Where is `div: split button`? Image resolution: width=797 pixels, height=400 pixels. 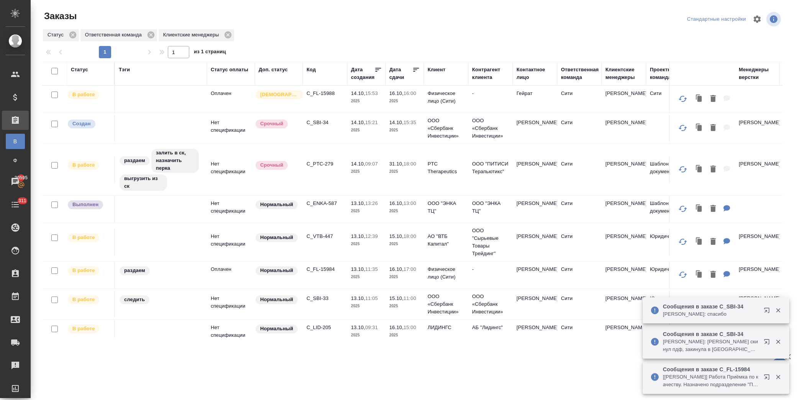 div: split button is located at coordinates (717, 19).